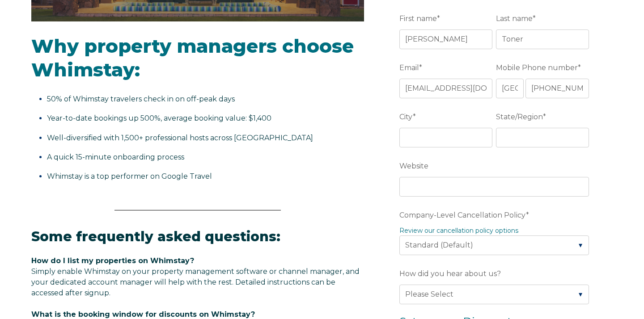  Describe the element at coordinates (414, 166) in the screenshot. I see `span: Website` at that location.